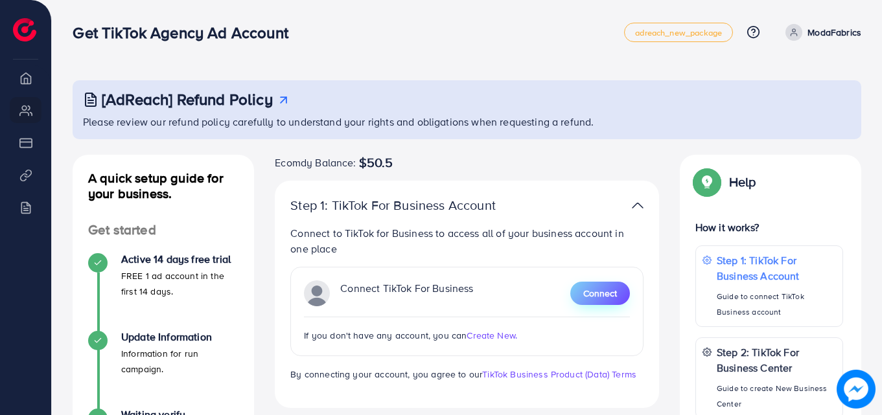 The height and width of the screenshot is (415, 882). Describe the element at coordinates (492, 336) in the screenshot. I see `span: Create New.` at that location.